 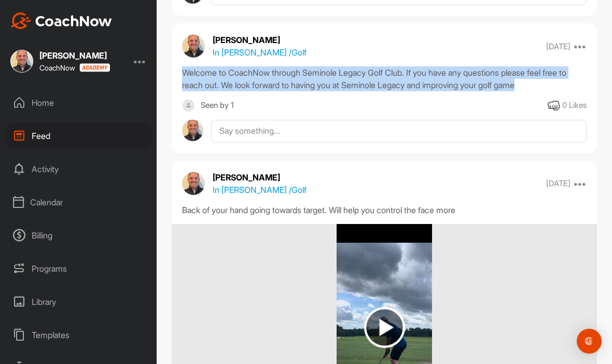 What do you see at coordinates (189, 105) in the screenshot?
I see `img: square_default-ef6cabf814de5a2bf16c804365e32c732080f9872bdf737d349900a9daf73cf9.png` at bounding box center [189, 105].